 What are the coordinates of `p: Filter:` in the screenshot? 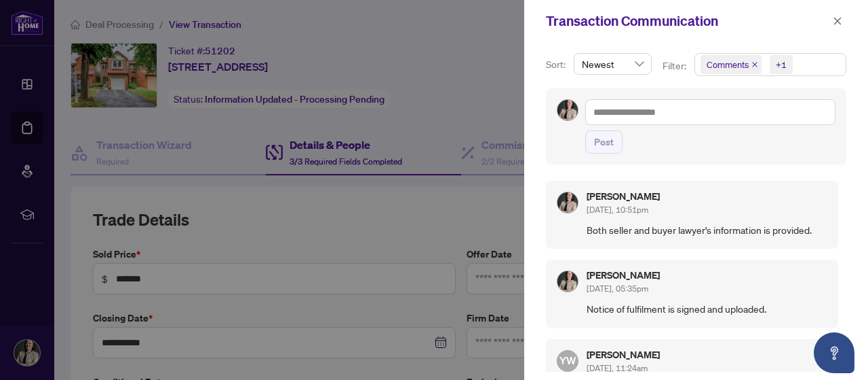 It's located at (675, 66).